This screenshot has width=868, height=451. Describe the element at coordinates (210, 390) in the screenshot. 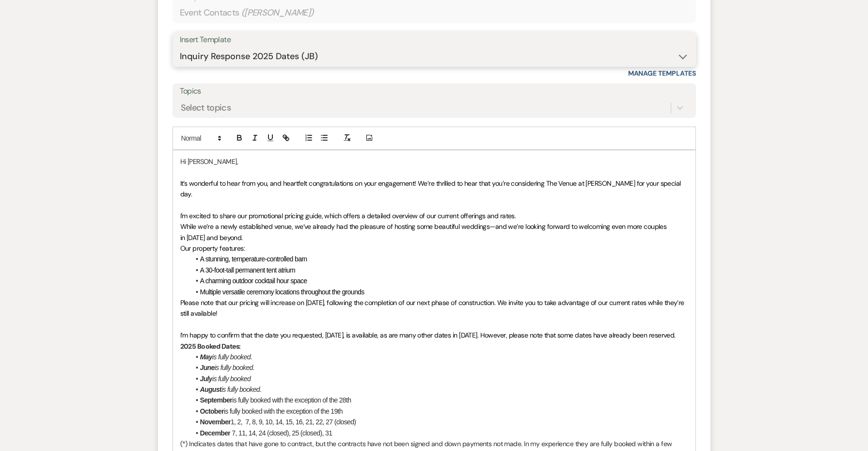

I see `em: August` at that location.